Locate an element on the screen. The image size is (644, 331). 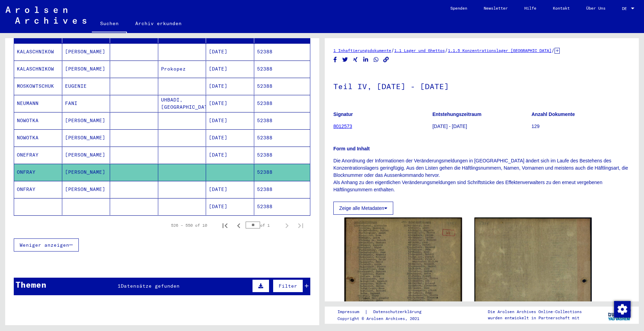
mat-cell: MOSKOWTSCHUK is located at coordinates (39, 86).